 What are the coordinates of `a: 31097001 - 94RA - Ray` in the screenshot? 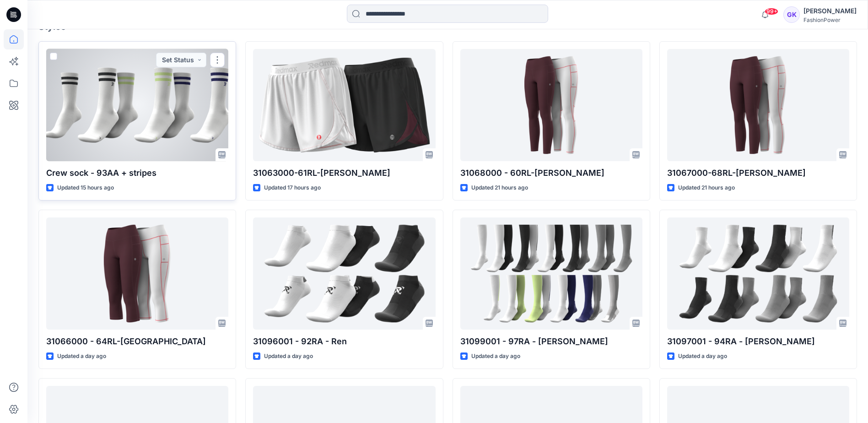 It's located at (759, 274).